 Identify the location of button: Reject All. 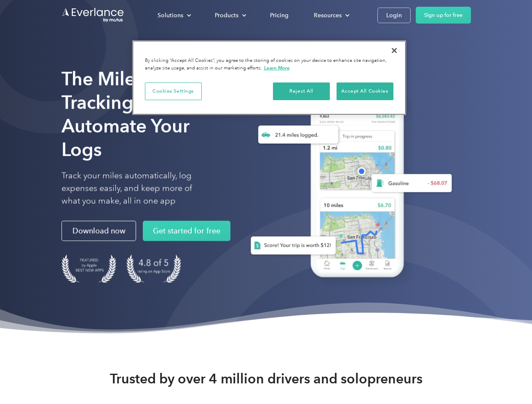
(301, 91).